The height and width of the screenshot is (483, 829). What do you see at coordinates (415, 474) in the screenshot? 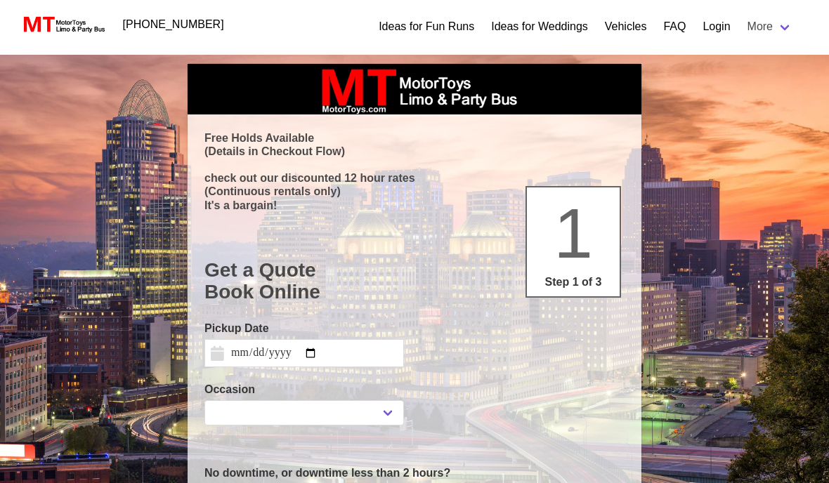
I see `p: No downtime, or downtime less than 2 hours?` at bounding box center [415, 474].